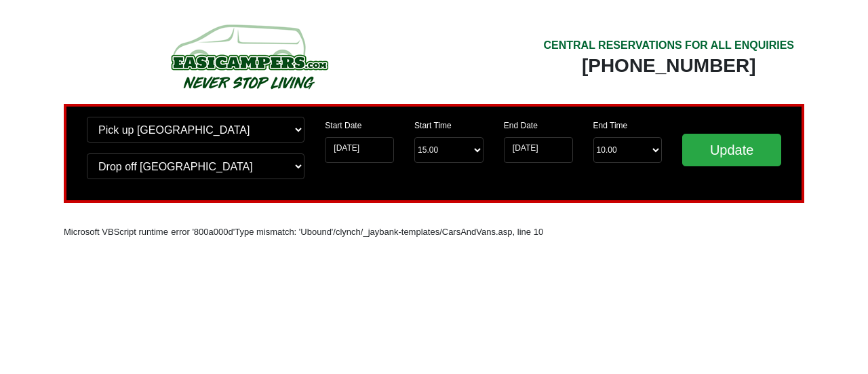 Image resolution: width=868 pixels, height=374 pixels. Describe the element at coordinates (116, 231) in the screenshot. I see `font: Microsoft VBScript runtime` at that location.